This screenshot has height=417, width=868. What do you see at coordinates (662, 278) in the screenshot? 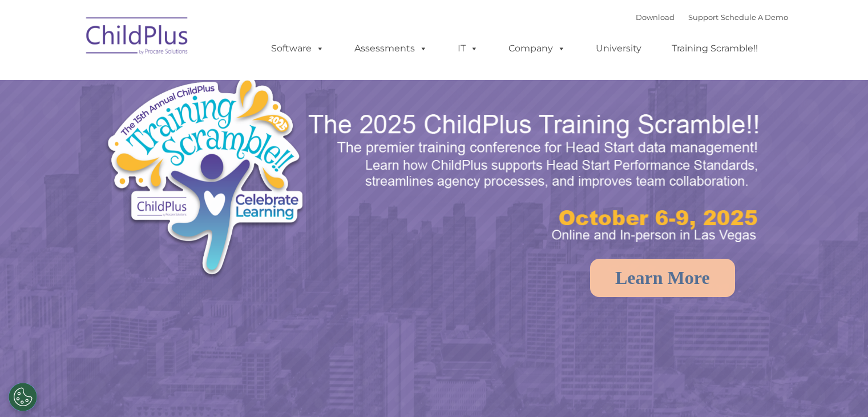
I see `a: Learn More` at bounding box center [662, 278].